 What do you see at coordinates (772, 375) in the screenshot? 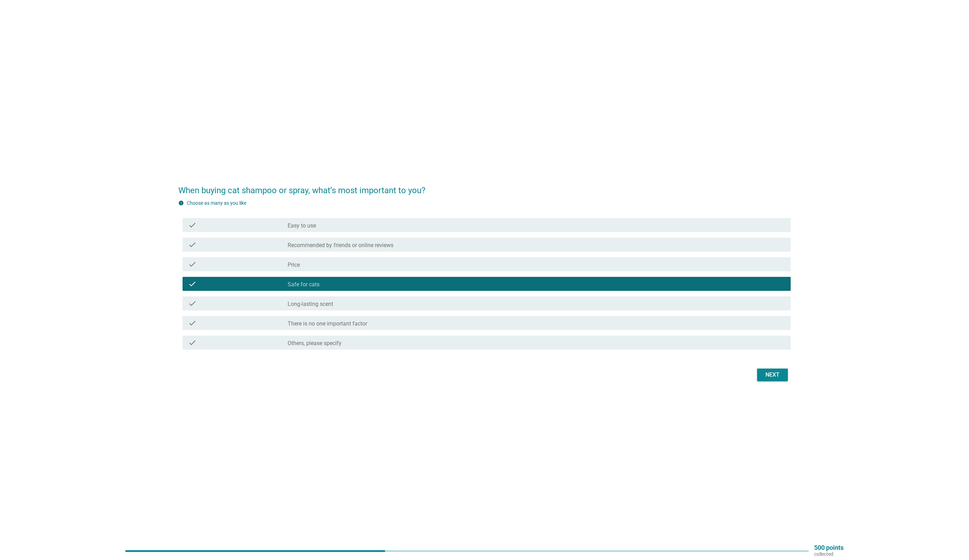
I see `button: Next` at bounding box center [772, 375].